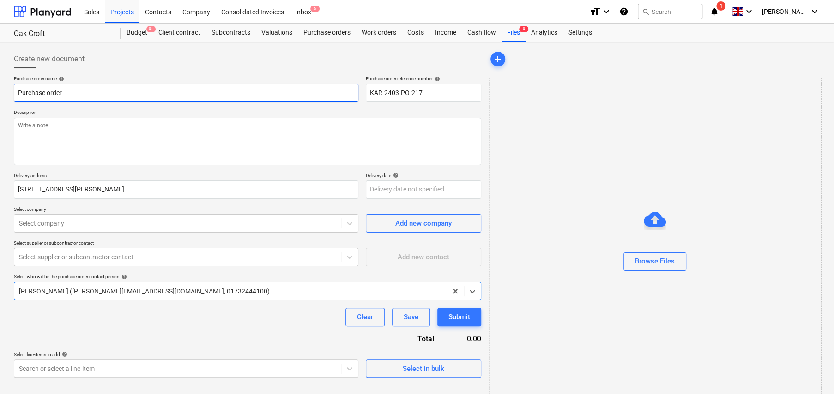 The height and width of the screenshot is (394, 834). I want to click on span: search, so click(646, 12).